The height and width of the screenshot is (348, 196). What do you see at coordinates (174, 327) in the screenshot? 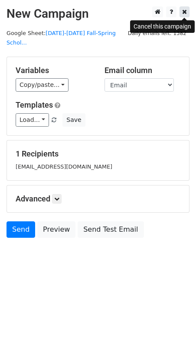
I see `div: Chat Widget` at bounding box center [174, 327].